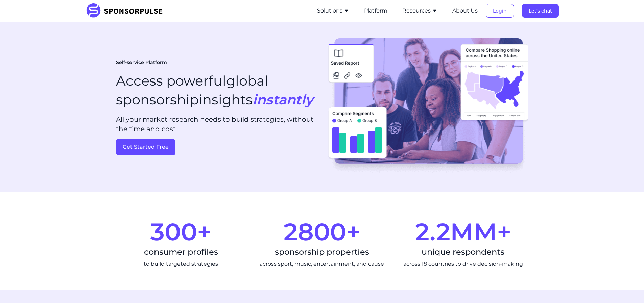 This screenshot has width=644, height=303. I want to click on div: unique respondents, so click(463, 252).